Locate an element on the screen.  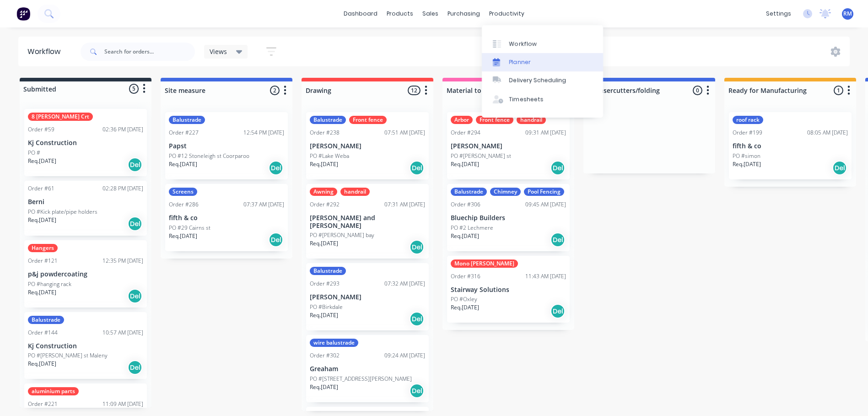
p: Bluechip Builders is located at coordinates (508, 218).